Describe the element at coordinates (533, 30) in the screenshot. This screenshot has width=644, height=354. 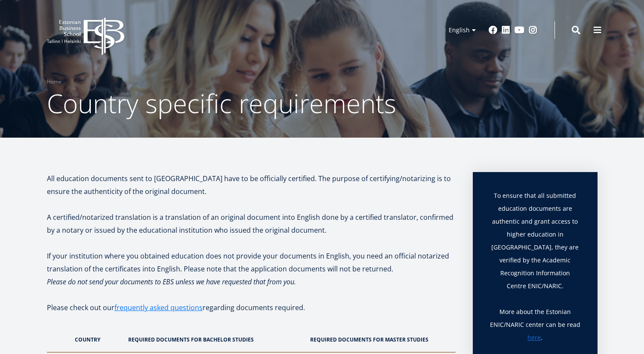
I see `a: Instagram` at that location.